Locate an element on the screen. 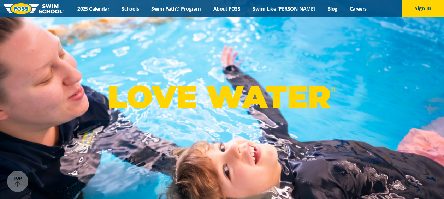 The image size is (444, 199). div: TOP is located at coordinates (18, 181).